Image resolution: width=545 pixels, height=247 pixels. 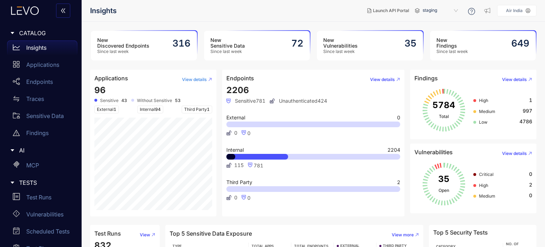 What do you see at coordinates (340, 43) in the screenshot?
I see `h3: New Vulnerabilities` at bounding box center [340, 43].